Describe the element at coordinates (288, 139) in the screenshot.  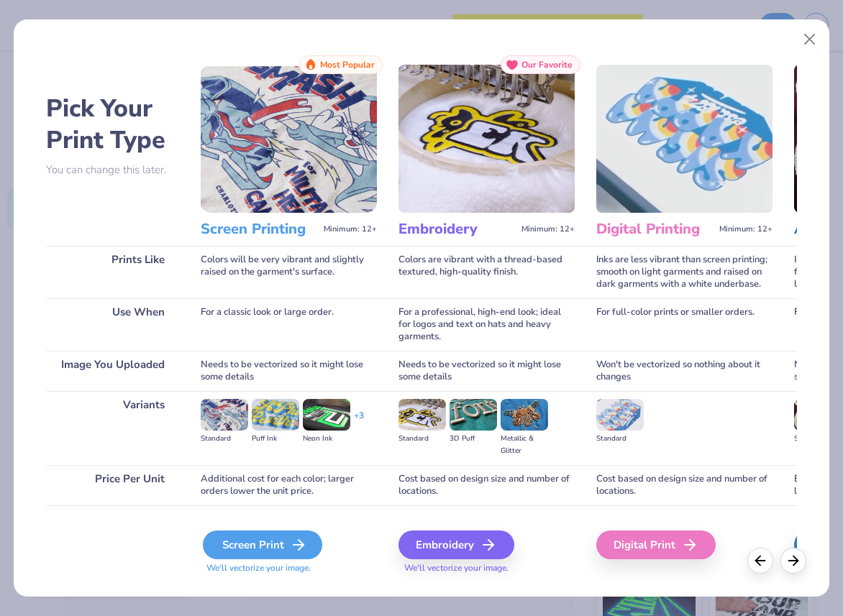
I see `img: Screen Printing` at that location.